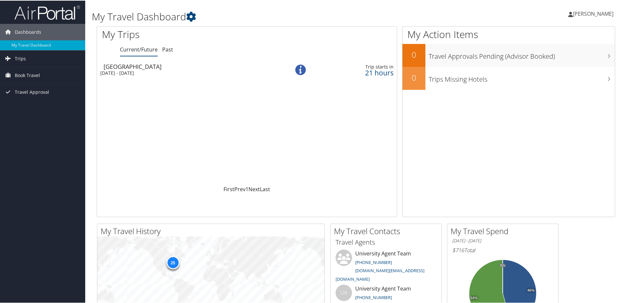 The width and height of the screenshot is (624, 303). What do you see at coordinates (474, 297) in the screenshot?
I see `tspan: 54%` at bounding box center [474, 297].